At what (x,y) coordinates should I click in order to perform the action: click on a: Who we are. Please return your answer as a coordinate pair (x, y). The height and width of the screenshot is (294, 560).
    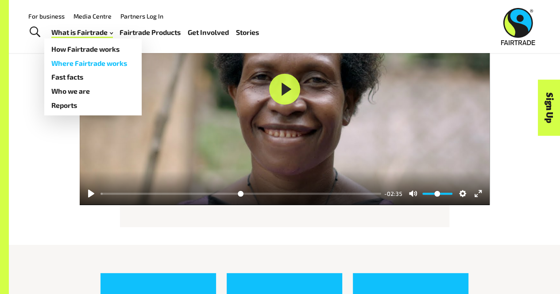
    Looking at the image, I should click on (93, 91).